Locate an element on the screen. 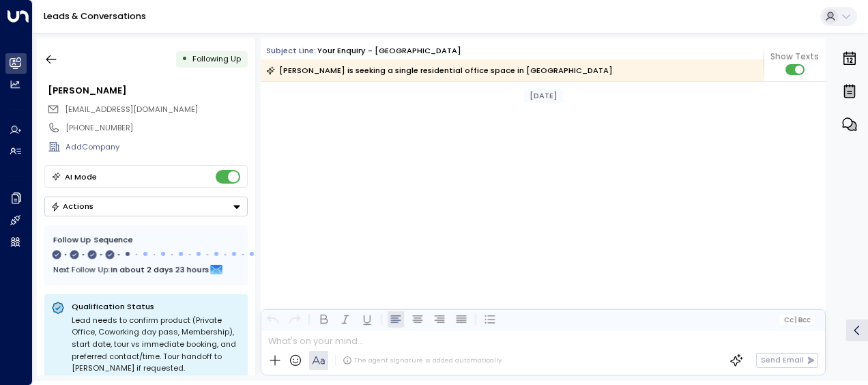 This screenshot has height=385, width=868. div: AddCompany is located at coordinates (156, 147).